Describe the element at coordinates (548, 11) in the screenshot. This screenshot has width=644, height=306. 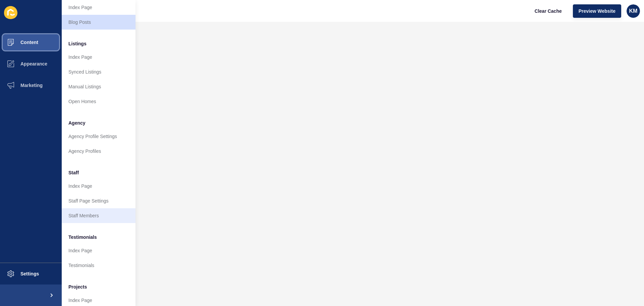
I see `button: Clear Cache` at that location.